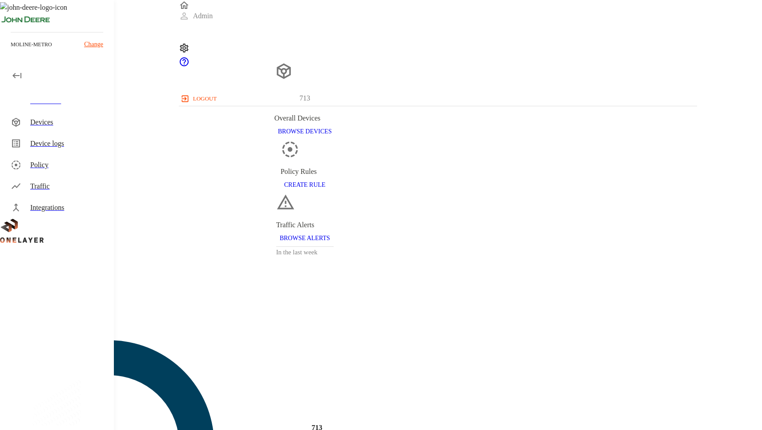 Image resolution: width=762 pixels, height=430 pixels. Describe the element at coordinates (305, 131) in the screenshot. I see `a: BROWSE DEVICES` at that location.